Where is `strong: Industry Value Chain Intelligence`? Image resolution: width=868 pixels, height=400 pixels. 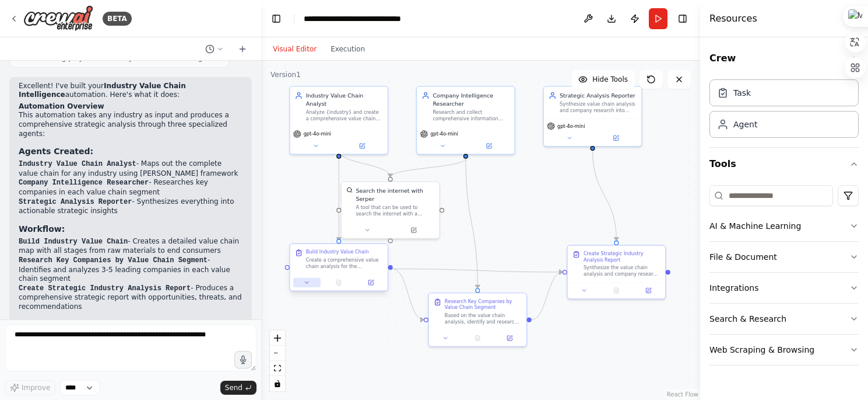 strong: Industry Value Chain Intelligence is located at coordinates (102, 90).